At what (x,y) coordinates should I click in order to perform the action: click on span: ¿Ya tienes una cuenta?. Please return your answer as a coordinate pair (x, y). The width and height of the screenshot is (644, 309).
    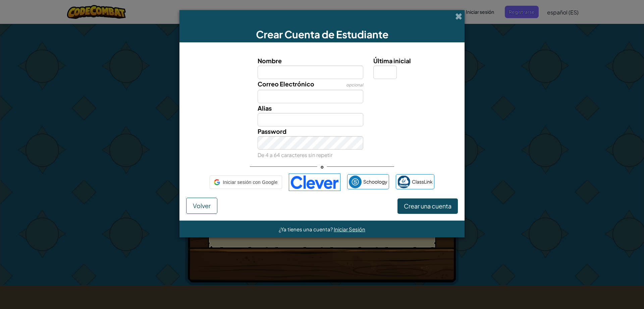
    Looking at the image, I should click on (306, 228).